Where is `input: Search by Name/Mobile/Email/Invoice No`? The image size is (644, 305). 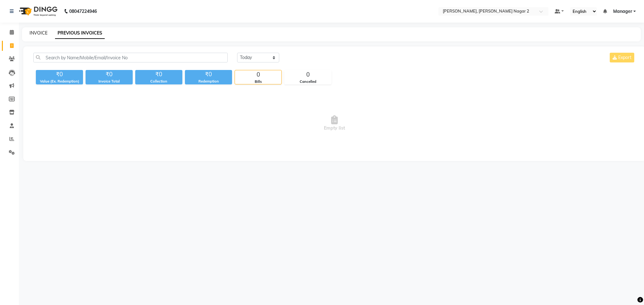 input: Search by Name/Mobile/Email/Invoice No is located at coordinates (131, 57).